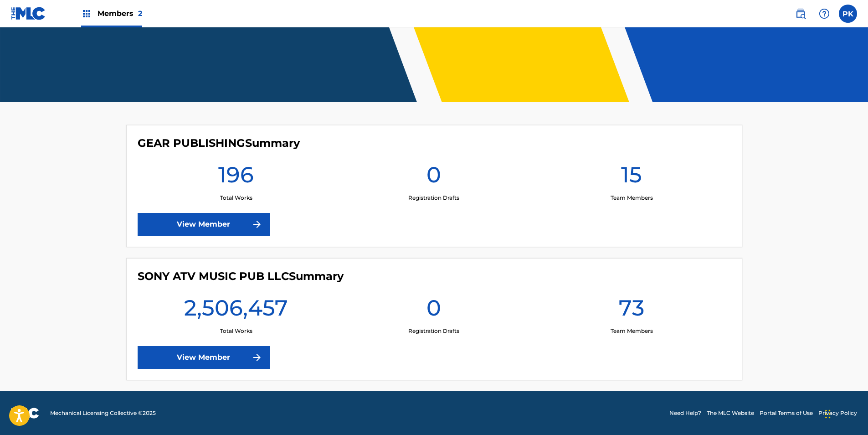 The image size is (868, 435). I want to click on img: search, so click(800, 14).